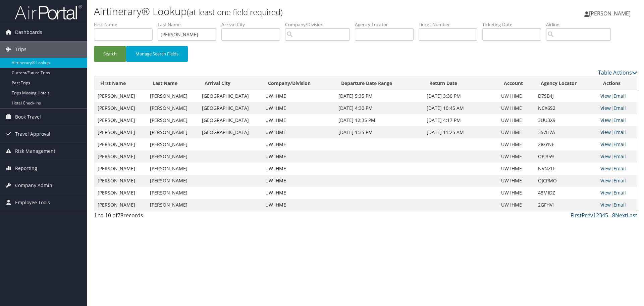  Describe the element at coordinates (566, 96) in the screenshot. I see `td: D7SB4J` at that location.